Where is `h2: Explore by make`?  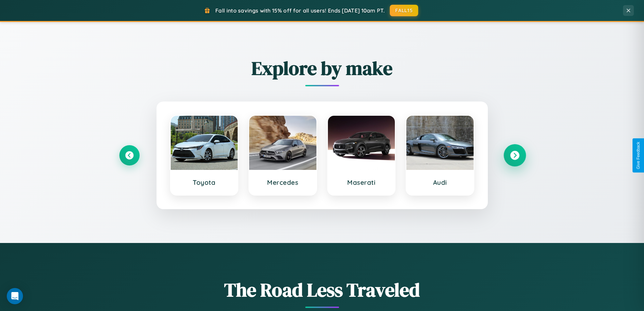 h2: Explore by make is located at coordinates (322, 68).